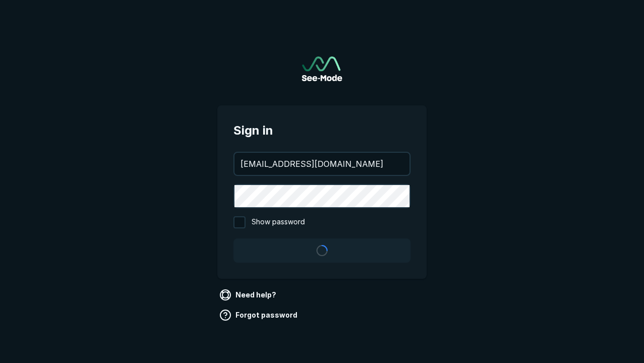  Describe the element at coordinates (322, 164) in the screenshot. I see `input: your@email.com` at that location.